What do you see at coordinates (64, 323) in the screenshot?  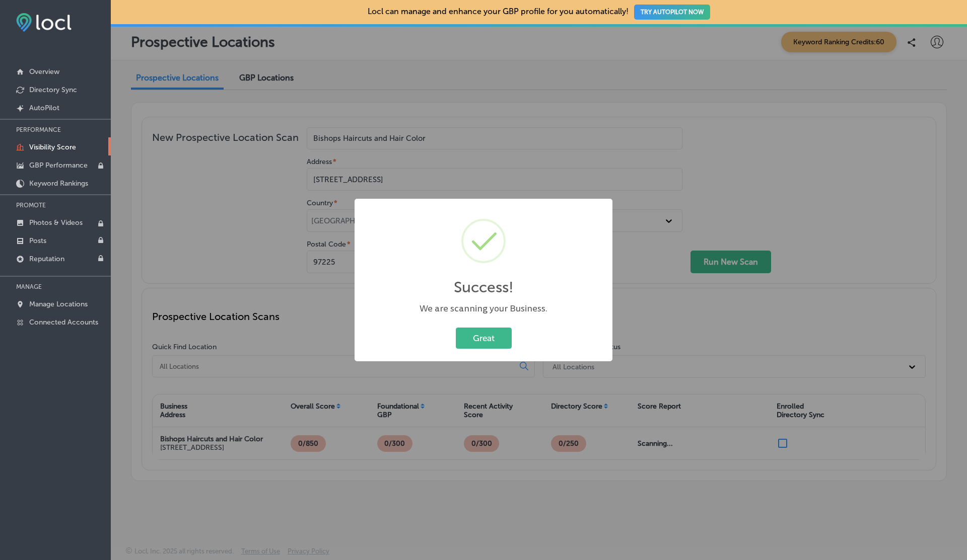 I see `p: Connected Accounts` at bounding box center [64, 323].